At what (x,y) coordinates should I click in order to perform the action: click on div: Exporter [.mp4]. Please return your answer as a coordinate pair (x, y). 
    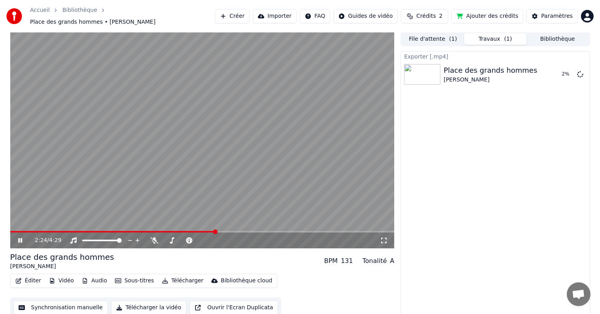
    Looking at the image, I should click on (495, 56).